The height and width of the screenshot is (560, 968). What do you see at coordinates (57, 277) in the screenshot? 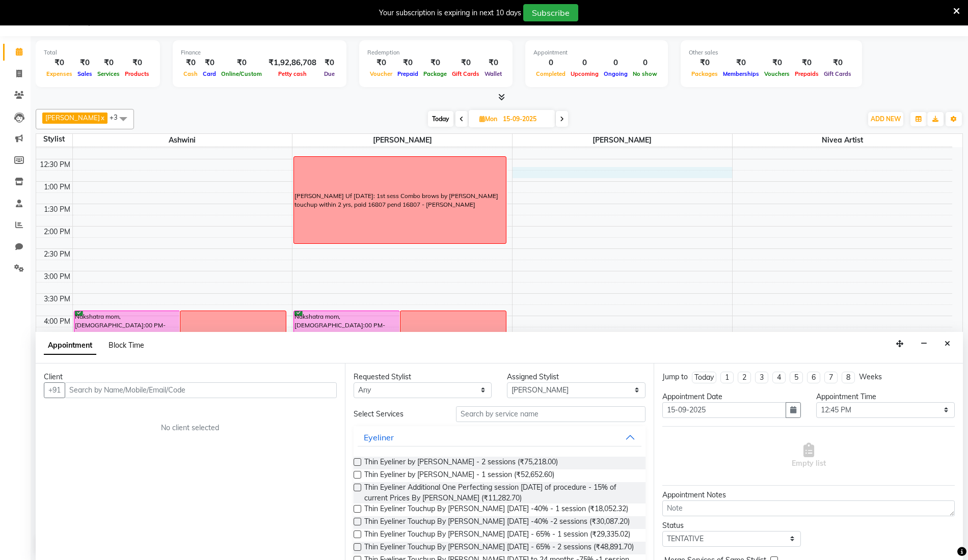
I see `div: 3:00 PM` at bounding box center [57, 277].